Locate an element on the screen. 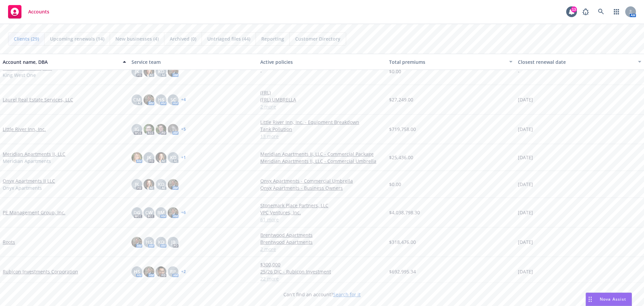 This screenshot has height=306, width=644. span: RM is located at coordinates (161, 212).